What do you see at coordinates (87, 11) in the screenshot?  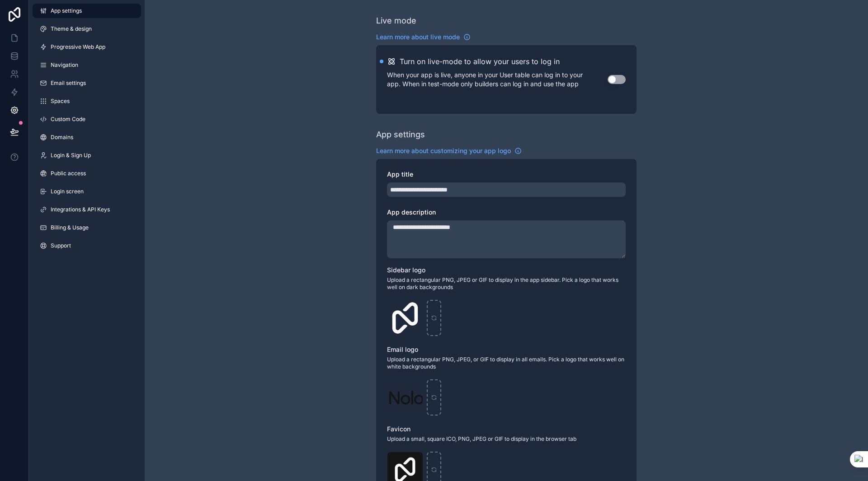 I see `a: App settings` at bounding box center [87, 11].